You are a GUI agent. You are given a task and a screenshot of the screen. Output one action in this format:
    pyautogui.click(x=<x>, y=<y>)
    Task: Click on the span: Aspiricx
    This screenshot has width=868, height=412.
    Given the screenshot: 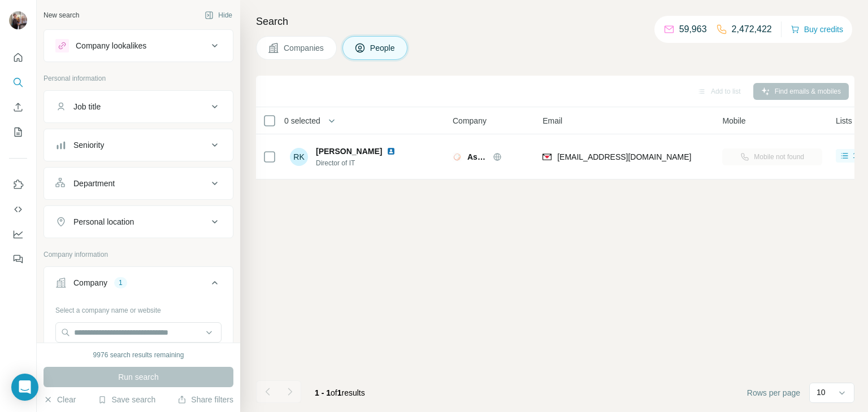 What is the action you would take?
    pyautogui.click(x=477, y=157)
    